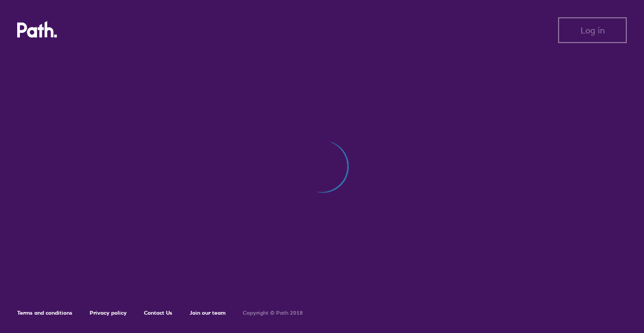 This screenshot has width=644, height=333. What do you see at coordinates (45, 312) in the screenshot?
I see `a: Terms and conditions` at bounding box center [45, 312].